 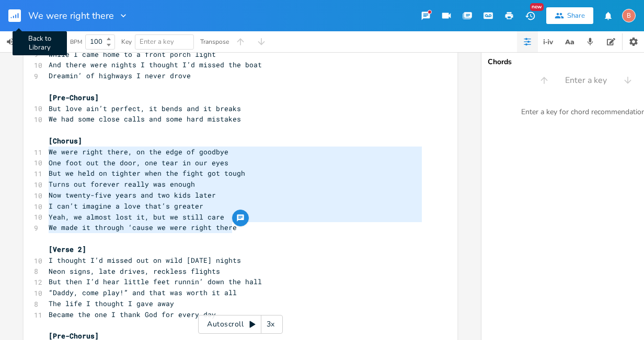 What do you see at coordinates (576, 16) in the screenshot?
I see `div: Share` at bounding box center [576, 16].